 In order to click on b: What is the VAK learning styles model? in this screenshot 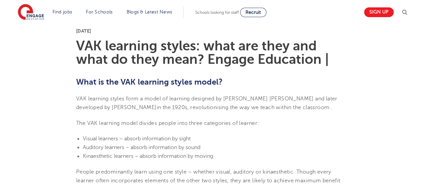, I will do `click(149, 82)`.